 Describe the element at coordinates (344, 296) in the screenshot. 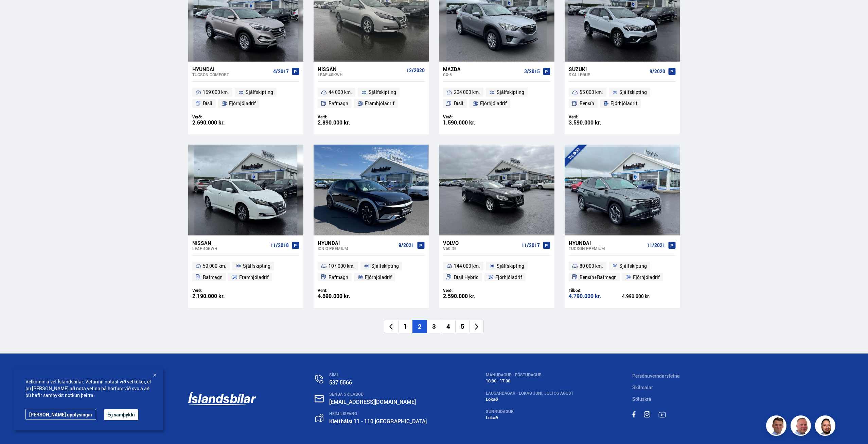

I see `div: 4.690.000 kr.` at that location.